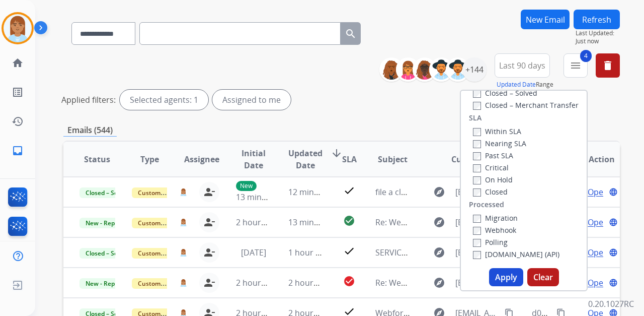 This screenshot has height=316, width=644. Describe the element at coordinates (505, 93) in the screenshot. I see `label: Closed – Solved` at that location.